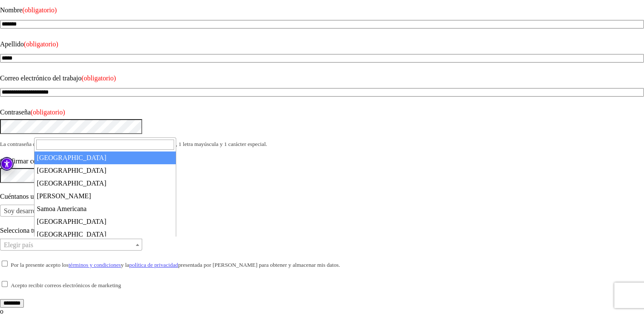  I want to click on a: términos y condiciones, so click(95, 265).